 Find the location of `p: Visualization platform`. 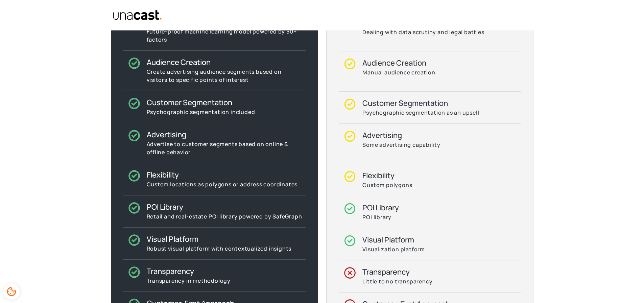

p: Visualization platform is located at coordinates (395, 249).